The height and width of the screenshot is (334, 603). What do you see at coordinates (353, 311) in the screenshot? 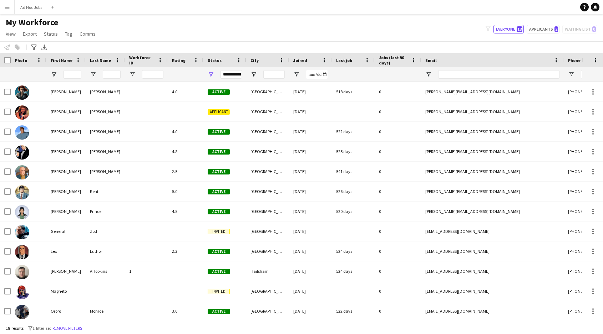
I see `div: 522 days` at bounding box center [353, 311].